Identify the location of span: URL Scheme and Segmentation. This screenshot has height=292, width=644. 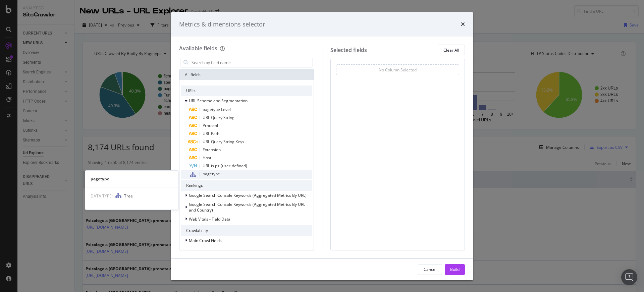
(218, 101).